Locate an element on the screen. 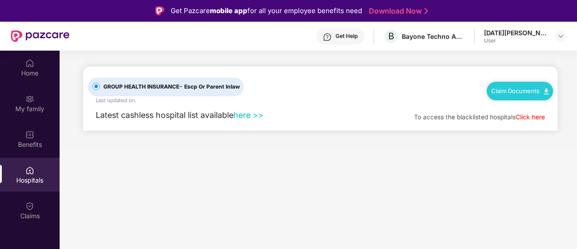  img: svg+xml;base64,PHN2ZyBpZD0iSG9tZSIgeG1sbnM9Imh0dHA6Ly93d3cudzMub3JnLzIwMDAvc3ZnIiB3aWR0aD0iMjAiIG... is located at coordinates (30, 63).